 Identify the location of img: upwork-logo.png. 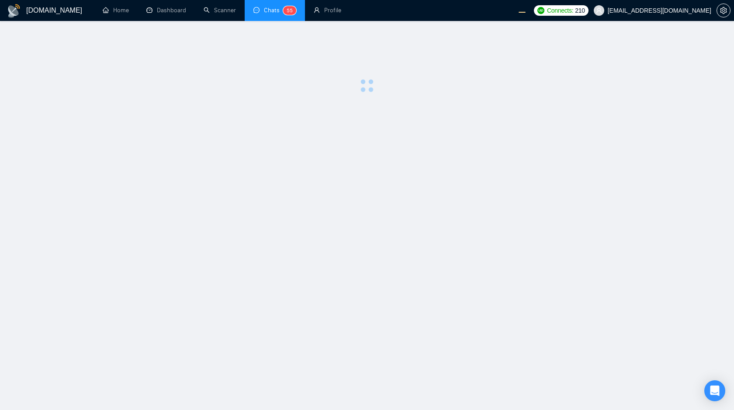
(541, 10).